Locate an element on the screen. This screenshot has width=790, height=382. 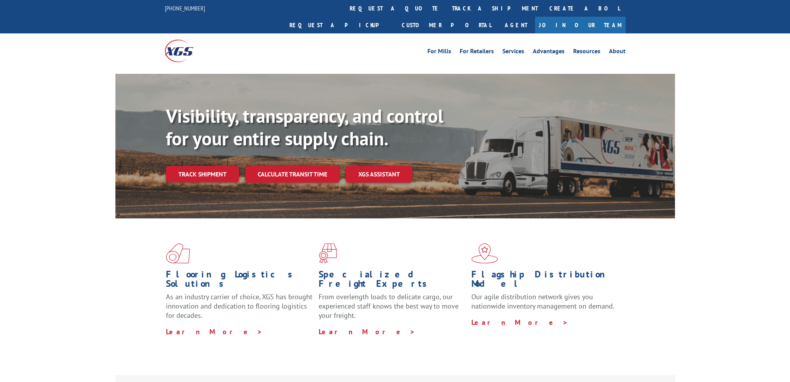
a: Join Our Team is located at coordinates (580, 25).